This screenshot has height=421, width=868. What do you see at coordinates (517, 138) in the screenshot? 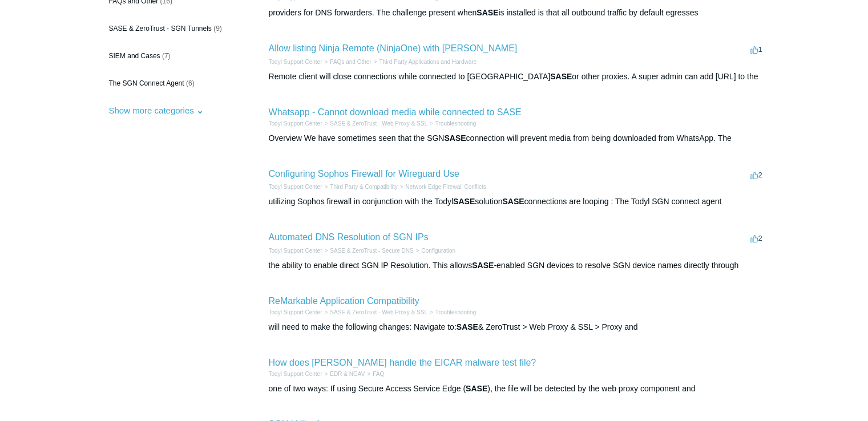
I see `div: Overview We have sometimes seen that the SGN connection will prevent media from being downloaded ...` at bounding box center [517, 138].